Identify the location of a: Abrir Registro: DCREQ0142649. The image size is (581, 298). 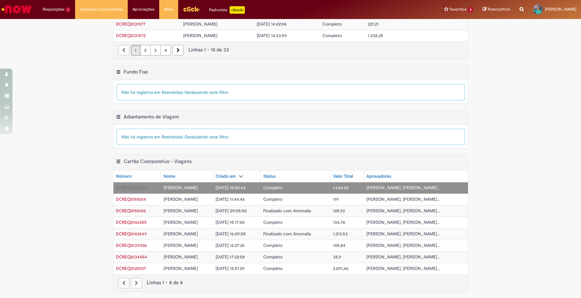
(131, 234).